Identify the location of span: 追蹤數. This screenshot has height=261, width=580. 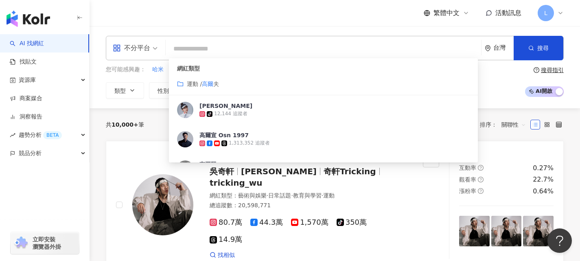
(209, 91).